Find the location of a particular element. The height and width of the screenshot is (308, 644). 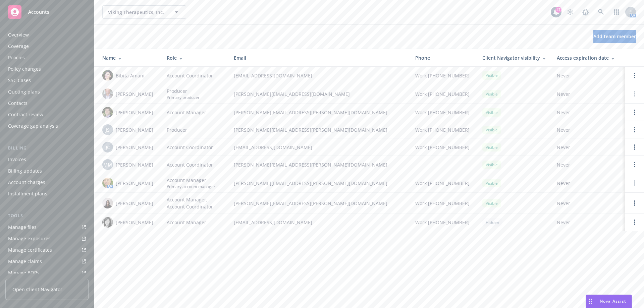

a: Account charges is located at coordinates (47, 182).